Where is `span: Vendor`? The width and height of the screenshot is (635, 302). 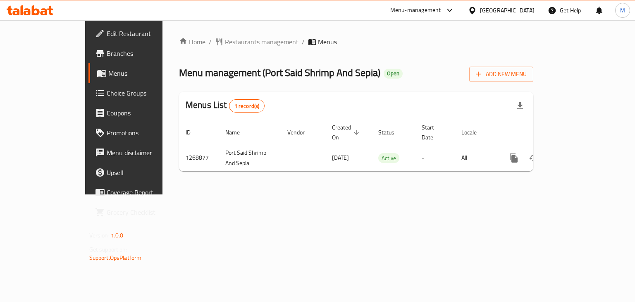 span: Vendor is located at coordinates (301, 132).